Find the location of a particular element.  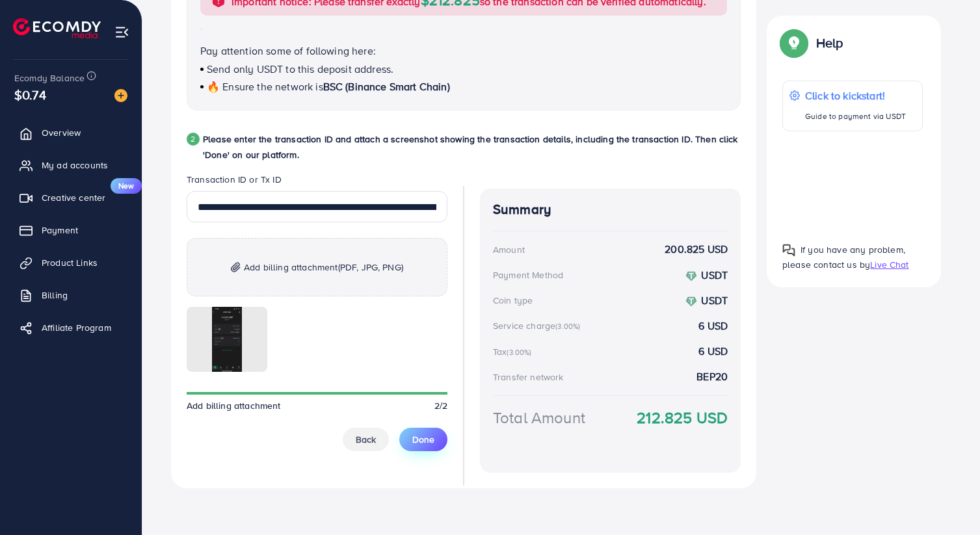

span: (PDF, JPG, PNG) is located at coordinates (370, 268).